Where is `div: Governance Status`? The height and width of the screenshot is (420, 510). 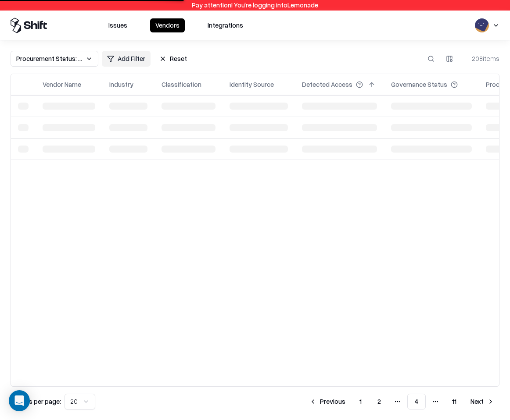 div: Governance Status is located at coordinates (419, 84).